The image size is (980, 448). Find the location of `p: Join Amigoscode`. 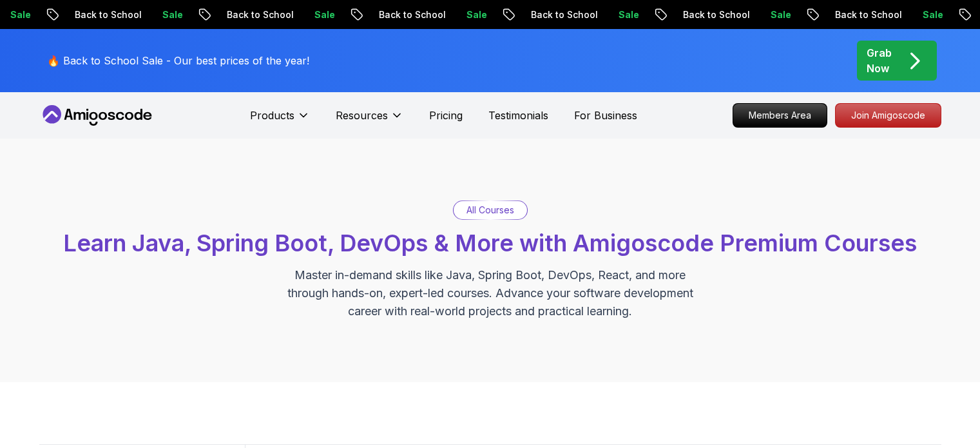

p: Join Amigoscode is located at coordinates (888, 115).